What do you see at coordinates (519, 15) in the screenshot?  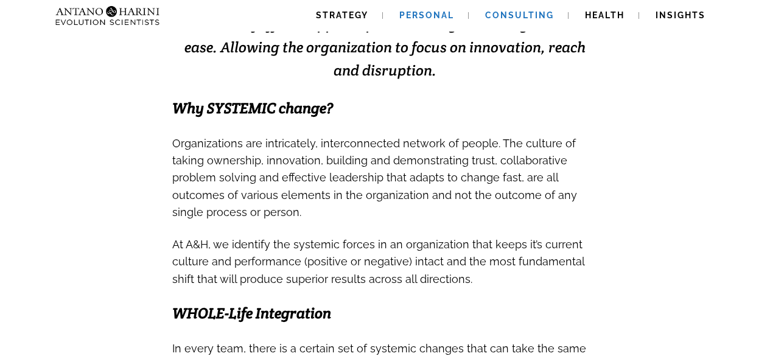 I see `span: Consulting` at bounding box center [519, 15].